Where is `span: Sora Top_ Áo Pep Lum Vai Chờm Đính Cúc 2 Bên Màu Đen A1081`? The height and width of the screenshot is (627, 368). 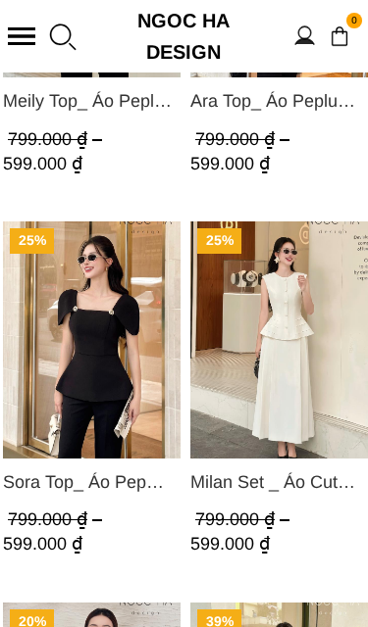
span: Sora Top_ Áo Pep Lum Vai Chờm Đính Cúc 2 Bên Màu Đen A1081 is located at coordinates (91, 481).